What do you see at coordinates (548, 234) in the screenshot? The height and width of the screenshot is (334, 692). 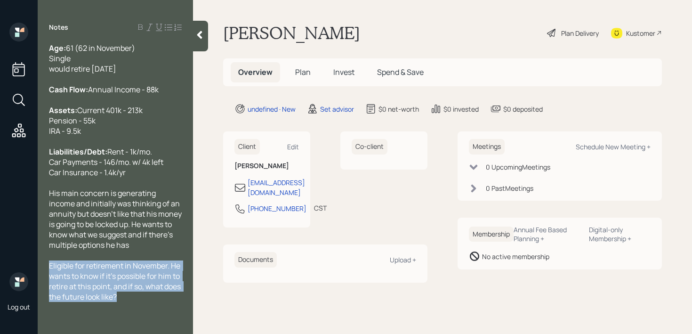 I see `div: Annual Fee Based Planning +` at bounding box center [548, 234].